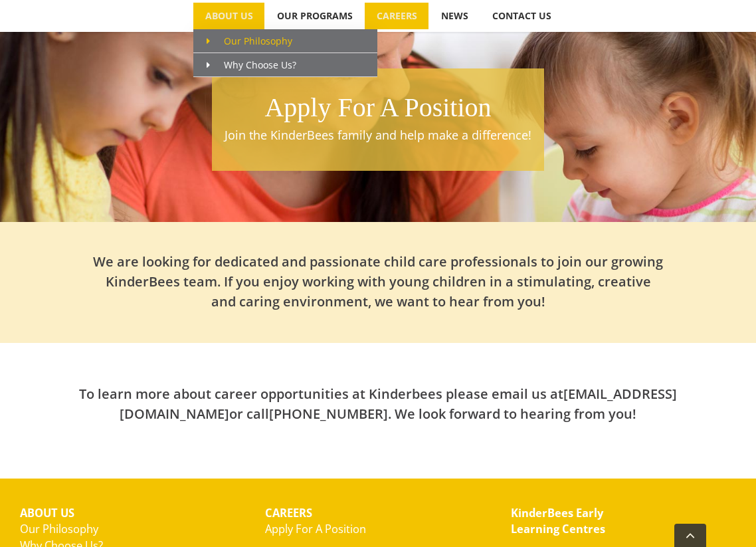 The height and width of the screenshot is (547, 756). I want to click on a: Apply For A Position, so click(316, 528).